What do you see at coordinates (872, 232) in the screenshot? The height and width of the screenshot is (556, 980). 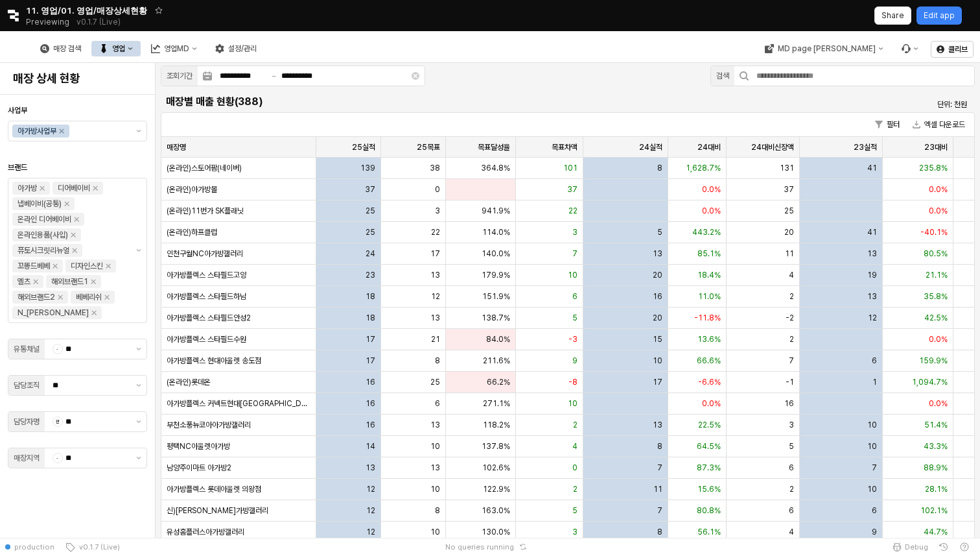 I see `span: 41` at bounding box center [872, 232].